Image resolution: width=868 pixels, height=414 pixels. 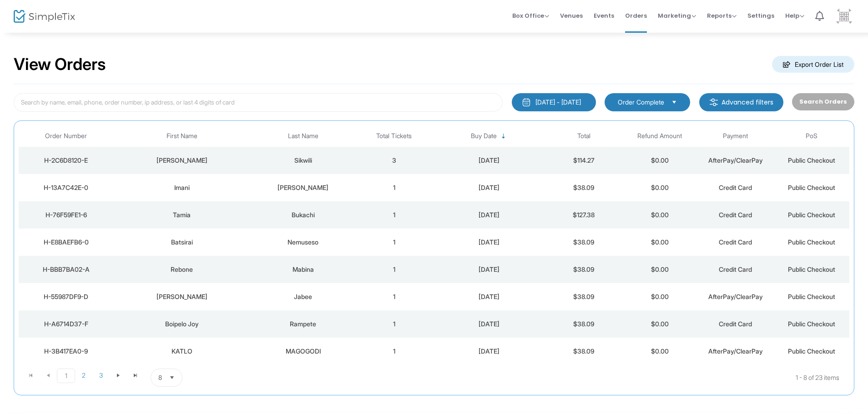 What do you see at coordinates (571, 16) in the screenshot?
I see `span: Venues` at bounding box center [571, 16].